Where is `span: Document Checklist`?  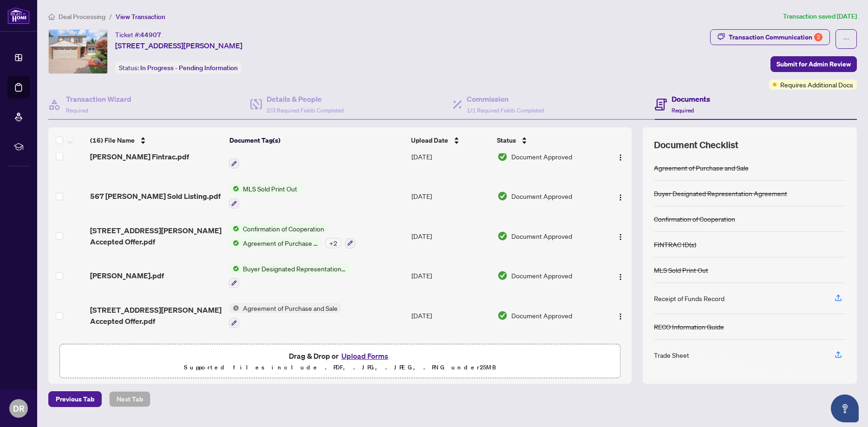 span: Document Checklist is located at coordinates (696, 145).